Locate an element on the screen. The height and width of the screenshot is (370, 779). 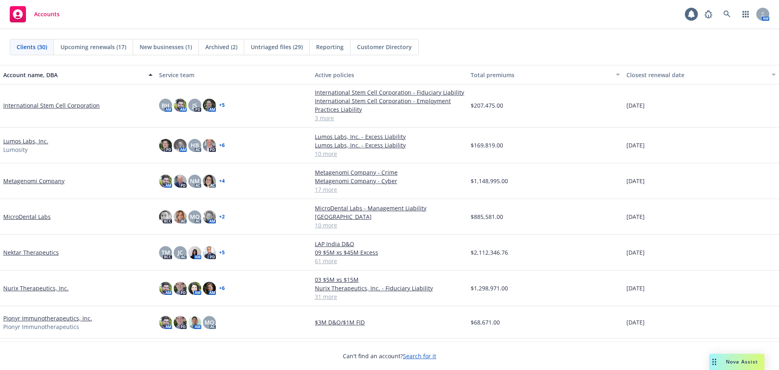
a: 61 more is located at coordinates (390, 261).